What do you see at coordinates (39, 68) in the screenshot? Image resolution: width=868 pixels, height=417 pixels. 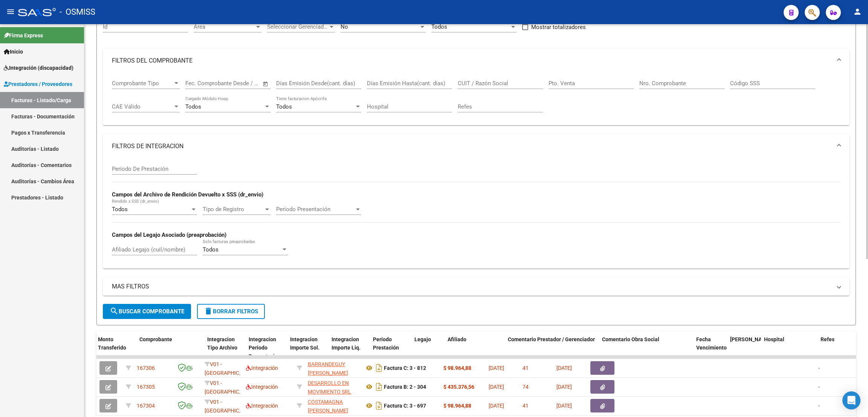 I see `span: Integración (discapacidad)` at bounding box center [39, 68].